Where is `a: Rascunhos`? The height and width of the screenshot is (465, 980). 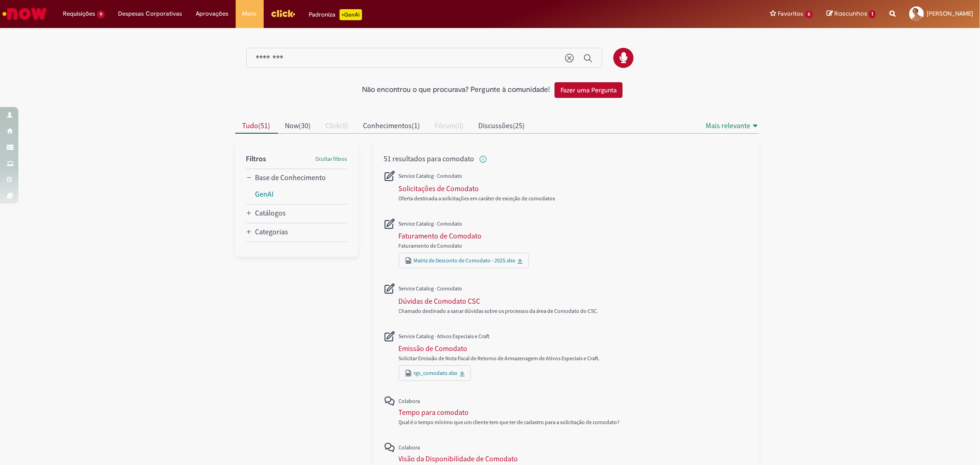 a: Rascunhos is located at coordinates (851, 14).